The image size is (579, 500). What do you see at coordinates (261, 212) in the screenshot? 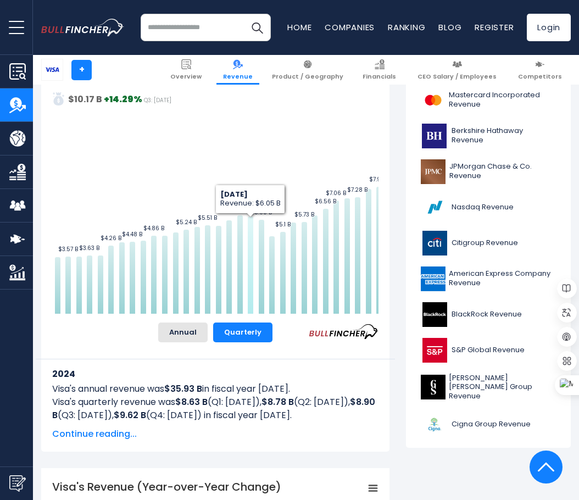
I see `text: $5.85 B` at bounding box center [261, 212].